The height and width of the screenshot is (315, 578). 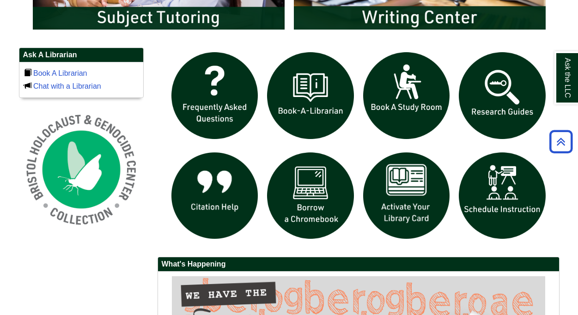 I want to click on h2: What's Happening, so click(x=358, y=264).